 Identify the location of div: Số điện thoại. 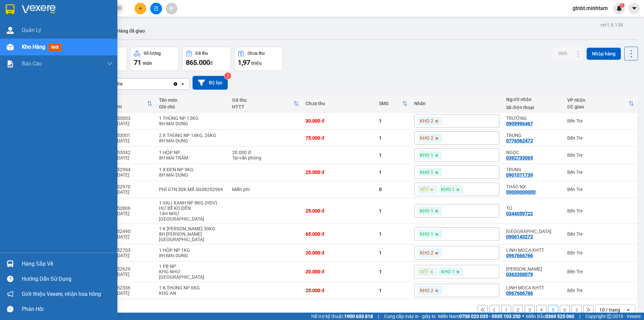
(533, 107).